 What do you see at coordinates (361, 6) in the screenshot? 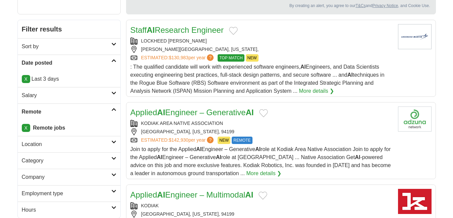
I see `a: T&Cs` at bounding box center [361, 6].